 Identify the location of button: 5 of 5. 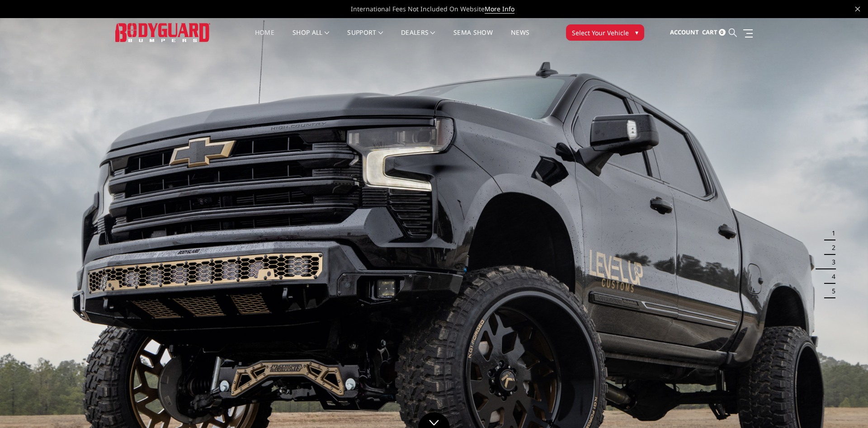
(831, 291).